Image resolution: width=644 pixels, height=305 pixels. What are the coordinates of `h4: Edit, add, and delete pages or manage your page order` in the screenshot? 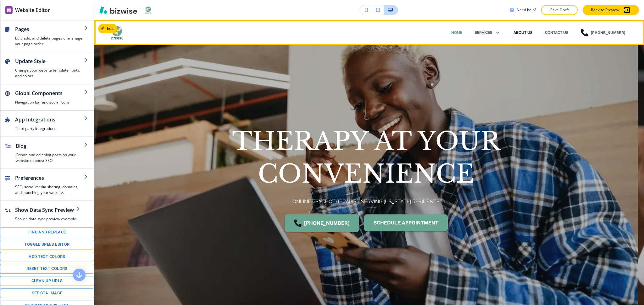 It's located at (49, 41).